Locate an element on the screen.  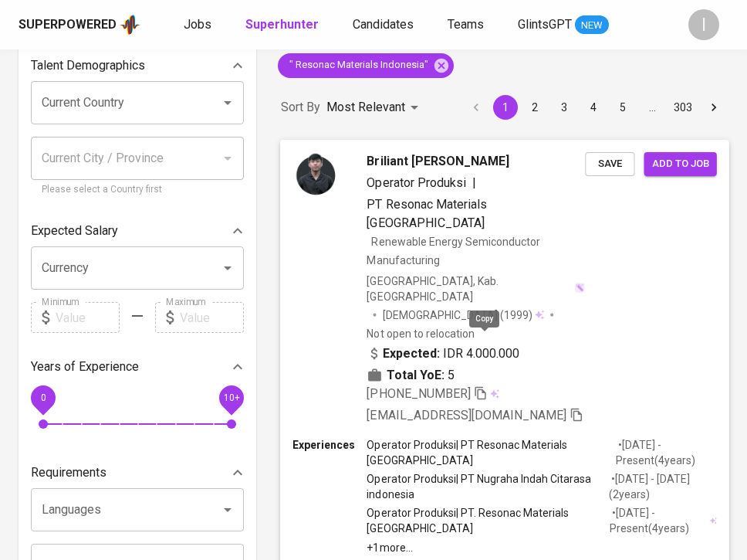
button: page 1 is located at coordinates (506, 108).